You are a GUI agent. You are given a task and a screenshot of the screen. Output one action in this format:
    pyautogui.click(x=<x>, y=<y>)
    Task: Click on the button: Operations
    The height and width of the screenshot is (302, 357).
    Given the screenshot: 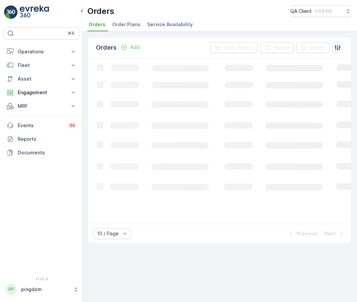 What is the action you would take?
    pyautogui.click(x=41, y=52)
    